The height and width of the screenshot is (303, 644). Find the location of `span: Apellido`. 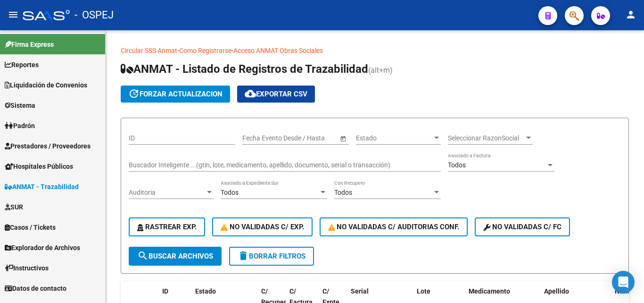

span: Apellido is located at coordinates (556, 291).